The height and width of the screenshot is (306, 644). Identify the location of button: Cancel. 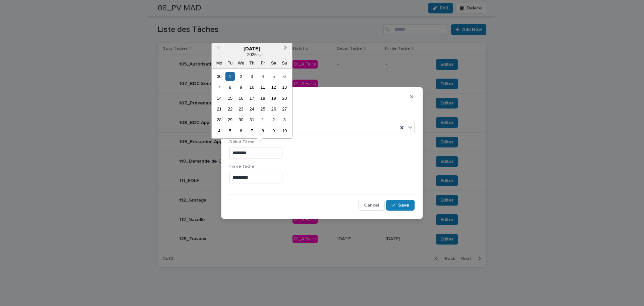
(371, 205).